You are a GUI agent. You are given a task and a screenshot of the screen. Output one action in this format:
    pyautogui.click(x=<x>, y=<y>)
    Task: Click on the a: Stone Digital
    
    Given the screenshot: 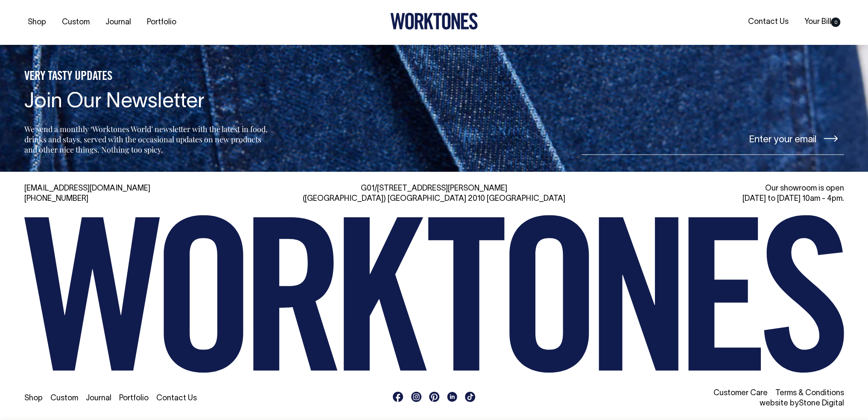 What is the action you would take?
    pyautogui.click(x=821, y=403)
    